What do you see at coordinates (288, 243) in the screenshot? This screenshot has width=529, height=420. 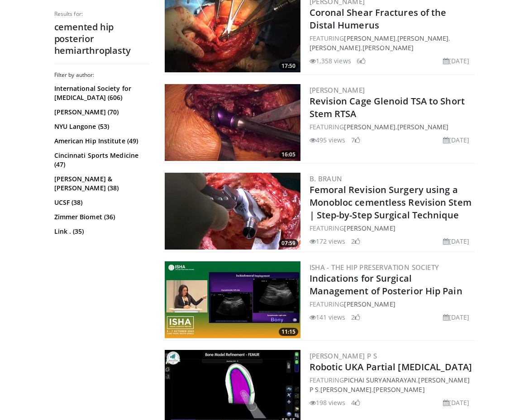 I see `span: 07:59` at bounding box center [288, 243].